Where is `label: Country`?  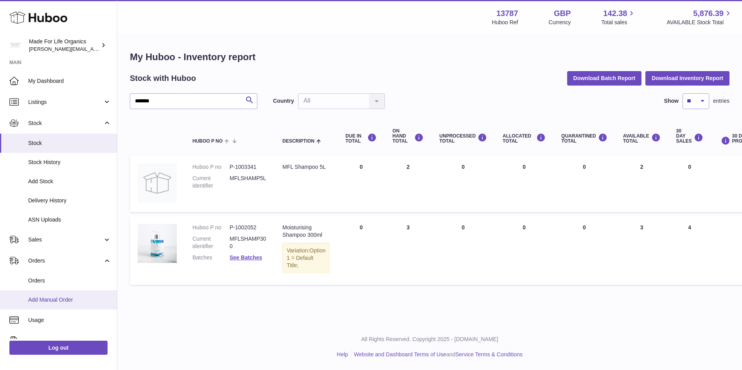 label: Country is located at coordinates (283, 101).